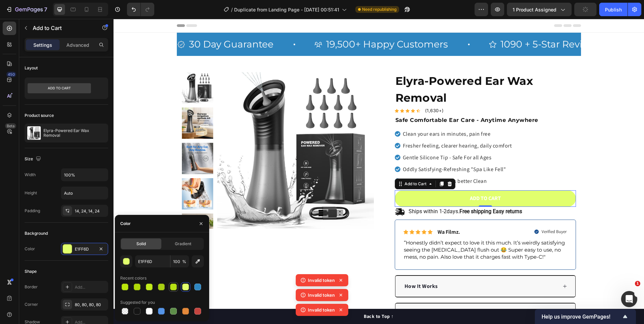 This screenshot has width=644, height=324. Describe the element at coordinates (638, 283) in the screenshot. I see `span: 1` at that location.